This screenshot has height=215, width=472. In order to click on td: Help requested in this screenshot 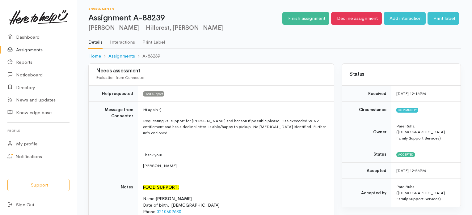, I will do `click(113, 93)`.